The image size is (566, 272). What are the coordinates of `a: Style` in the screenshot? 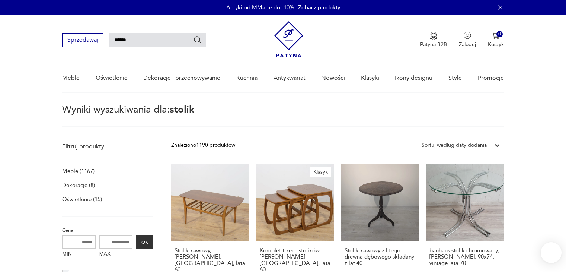 It's located at (455, 78).